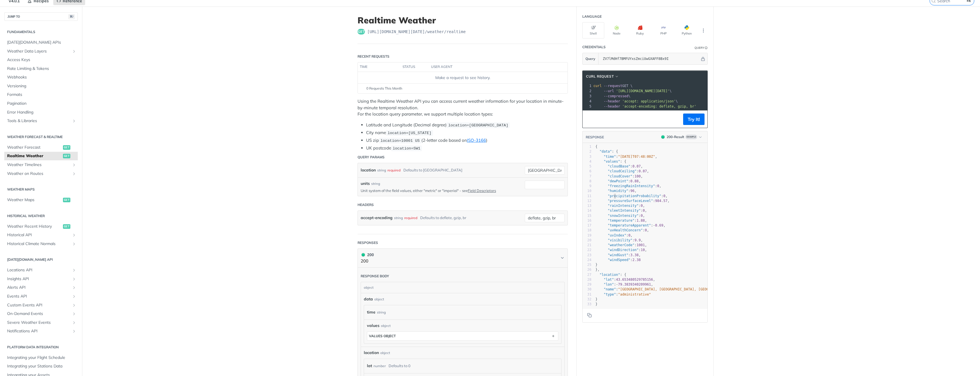 Image resolution: width=980 pixels, height=376 pixels. I want to click on button: Show subpages for Notifications API, so click(74, 331).